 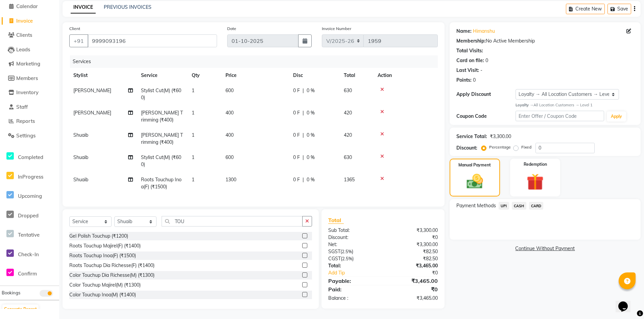 What do you see at coordinates (23, 49) in the screenshot?
I see `span: Leads` at bounding box center [23, 49].